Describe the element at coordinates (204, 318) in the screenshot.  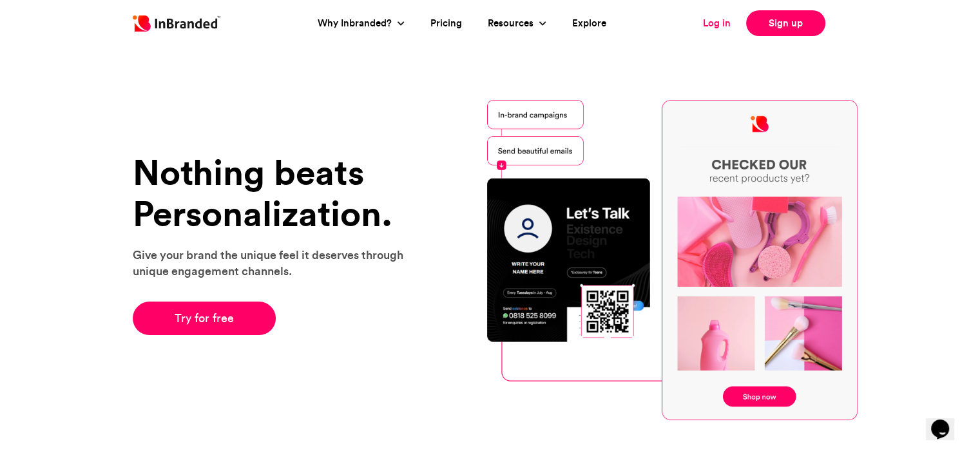
I see `a: Try for free` at that location.